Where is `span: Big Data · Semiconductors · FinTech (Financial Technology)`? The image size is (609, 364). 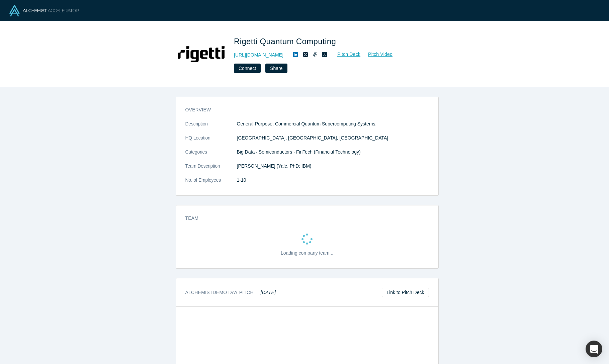 span: Big Data · Semiconductors · FinTech (Financial Technology) is located at coordinates (299, 152).